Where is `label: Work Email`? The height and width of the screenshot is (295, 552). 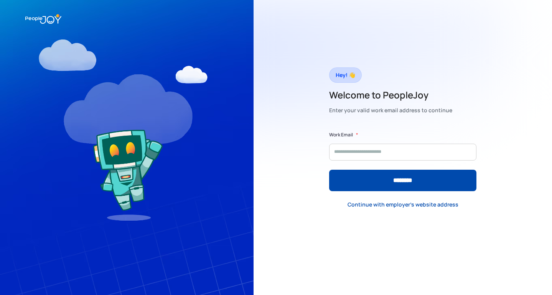 label: Work Email is located at coordinates (341, 135).